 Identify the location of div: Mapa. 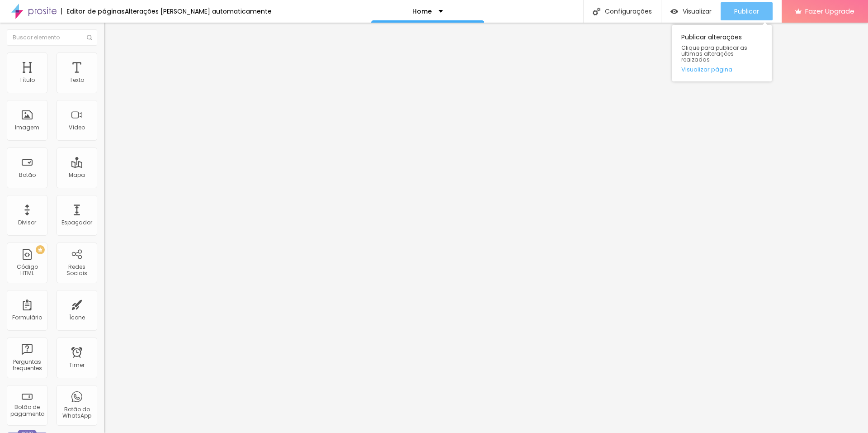
(76, 175).